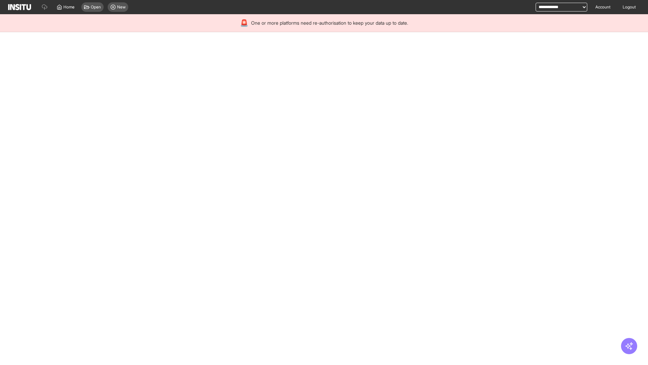 This screenshot has height=365, width=648. What do you see at coordinates (121, 7) in the screenshot?
I see `span: New` at bounding box center [121, 7].